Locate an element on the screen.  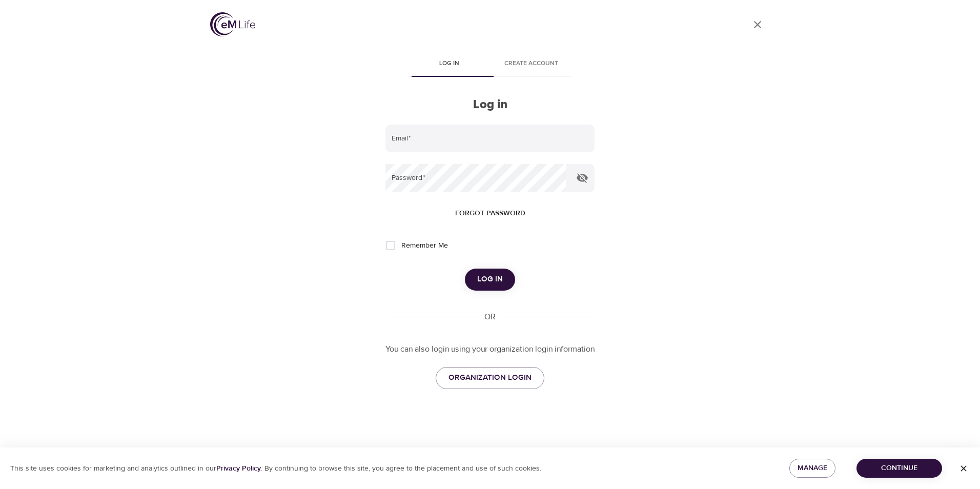
div: disabled tabs example is located at coordinates (490, 65).